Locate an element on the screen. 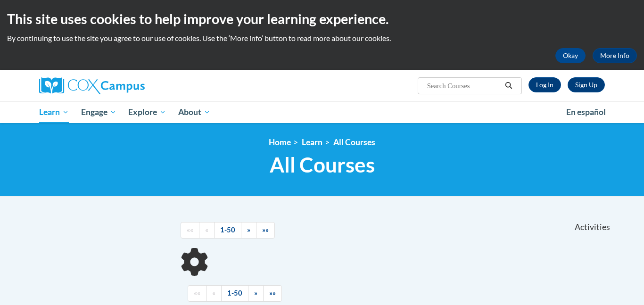  p: By continuing to use the site you agree to our use of cookies. Use the ‘More info’ button to read... is located at coordinates (322, 38).